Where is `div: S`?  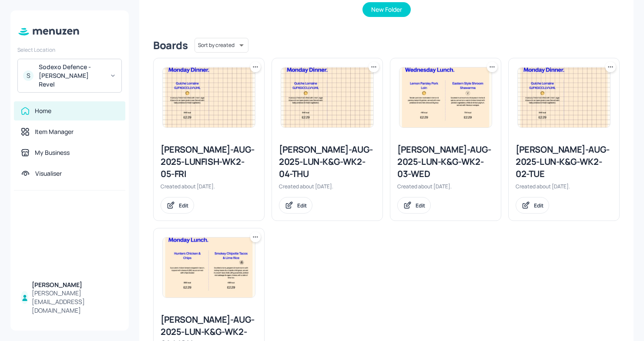 div: S is located at coordinates (28, 76).